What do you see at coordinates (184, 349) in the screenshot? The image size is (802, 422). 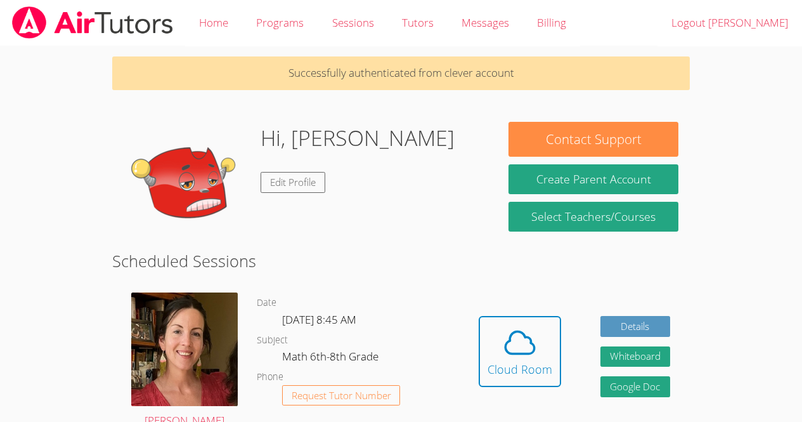 I see `img: IMG_4957.jpeg` at bounding box center [184, 349].